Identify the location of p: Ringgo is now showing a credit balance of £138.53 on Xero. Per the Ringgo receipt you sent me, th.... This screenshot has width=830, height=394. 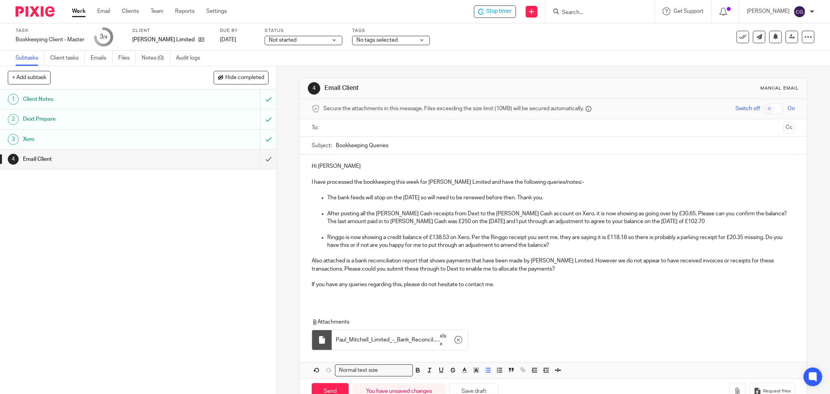
(561, 241).